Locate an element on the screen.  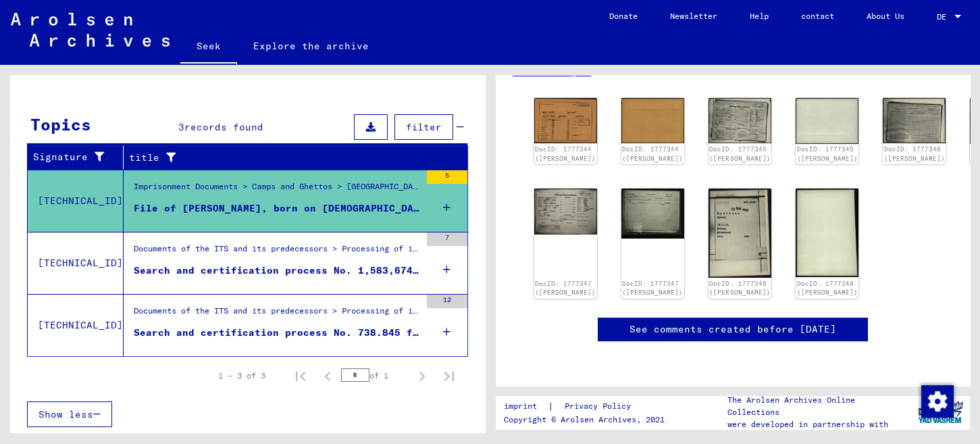
img: Arolsen_neg.svg is located at coordinates (90, 30).